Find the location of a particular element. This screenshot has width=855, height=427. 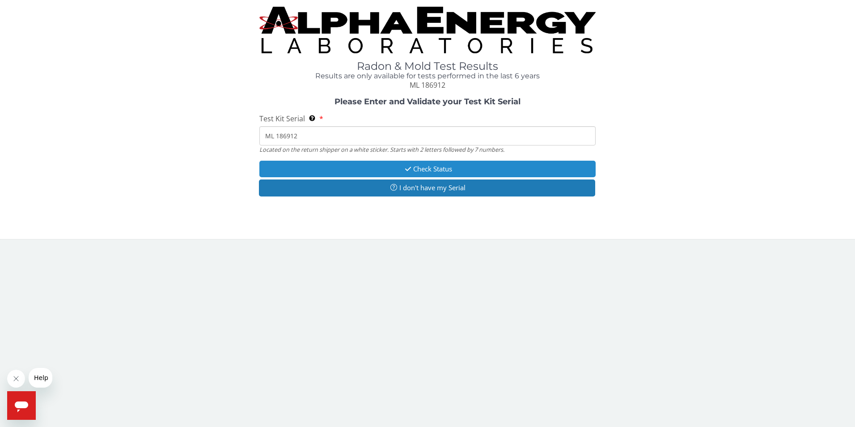

button: Check Status is located at coordinates (428, 169).